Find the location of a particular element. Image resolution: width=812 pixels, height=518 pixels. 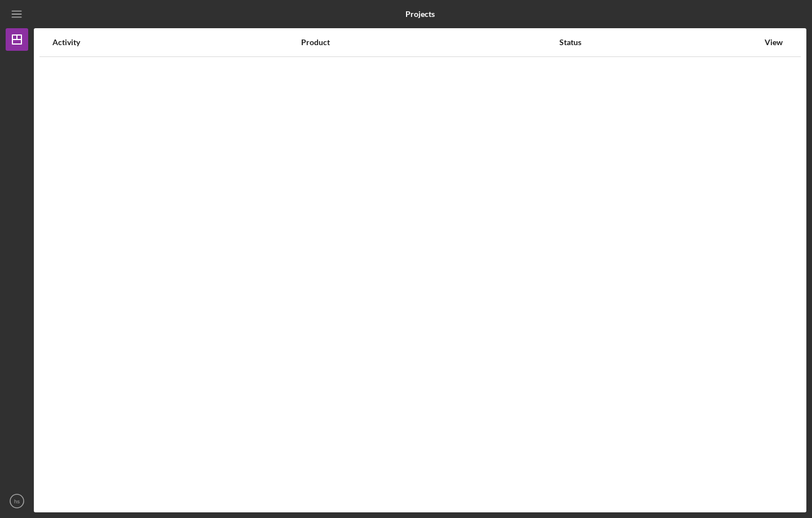

div: Product is located at coordinates (430, 42).